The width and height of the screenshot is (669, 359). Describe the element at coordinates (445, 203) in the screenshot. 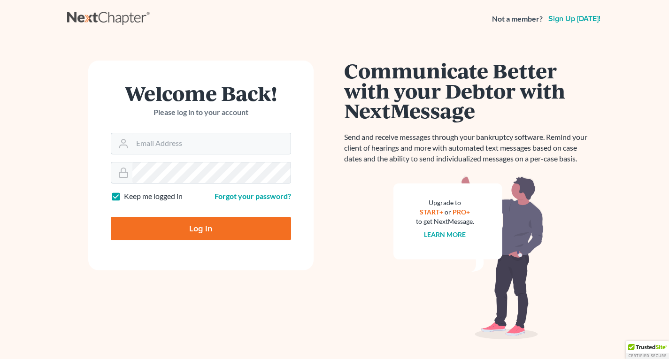

I see `div: Upgrade to` at that location.